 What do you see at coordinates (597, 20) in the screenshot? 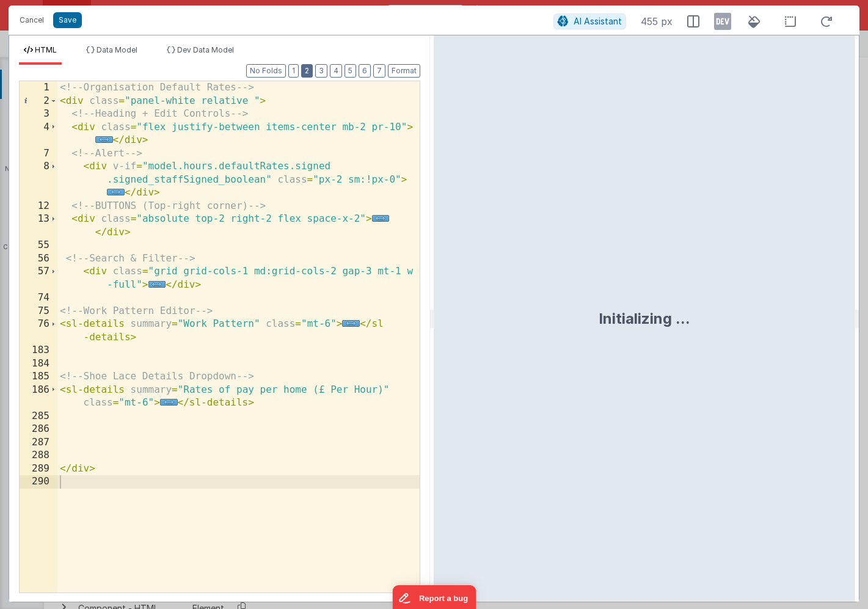
I see `span: AI Assistant` at bounding box center [597, 20].